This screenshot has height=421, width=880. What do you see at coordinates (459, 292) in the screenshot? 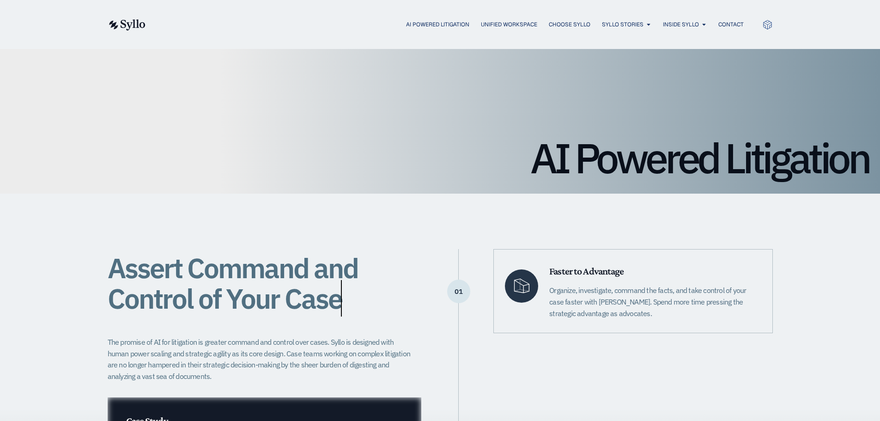
I see `p: 01` at bounding box center [459, 292].